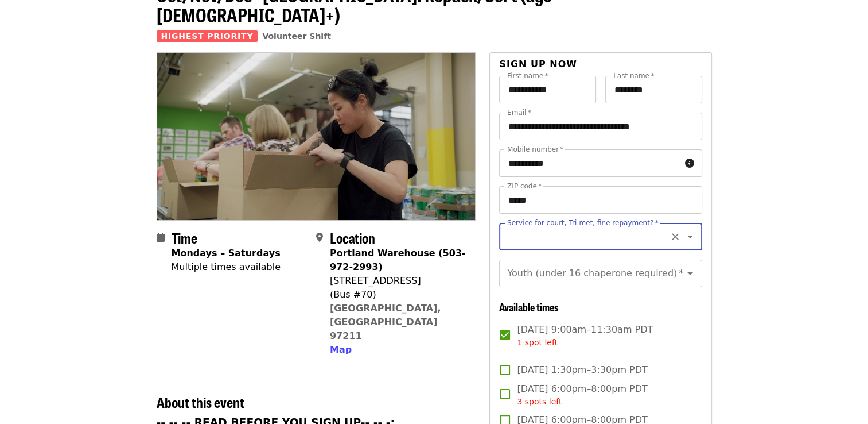 The height and width of the screenshot is (424, 868). I want to click on span: Location, so click(353, 237).